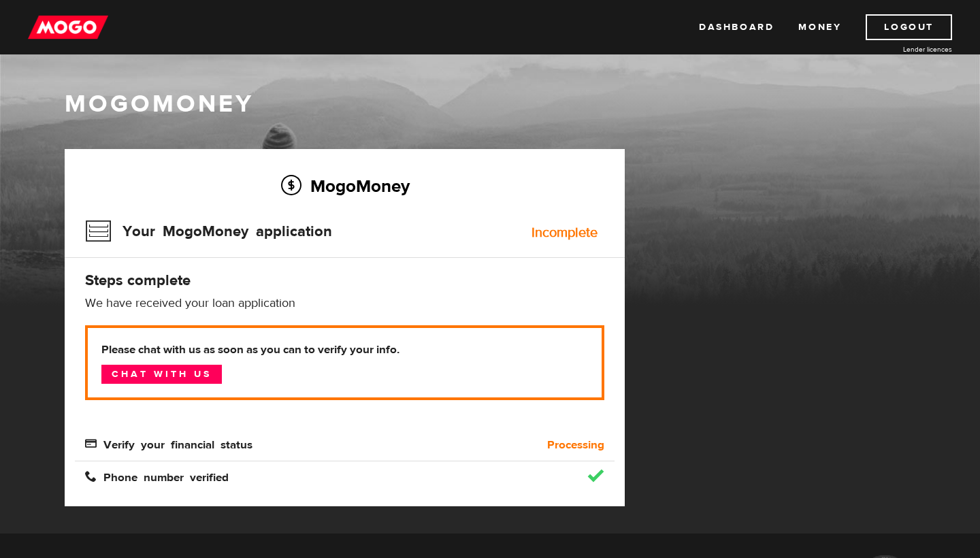  Describe the element at coordinates (169, 443) in the screenshot. I see `span: Verify your financial status` at that location.